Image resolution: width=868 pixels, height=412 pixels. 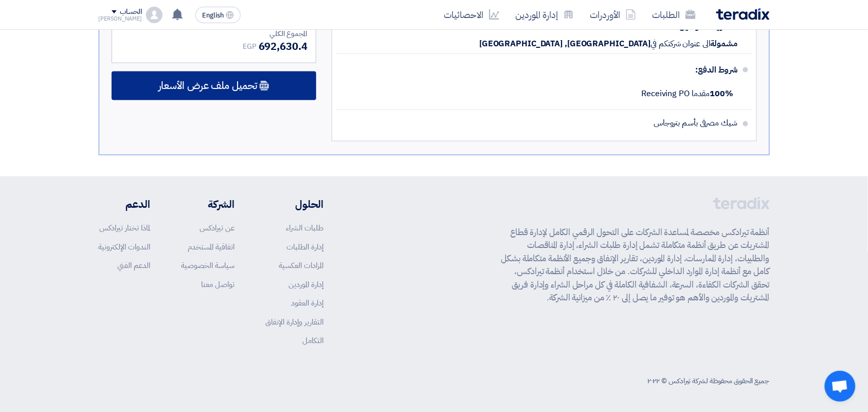 I want to click on a: تواصل معنا, so click(x=217, y=285).